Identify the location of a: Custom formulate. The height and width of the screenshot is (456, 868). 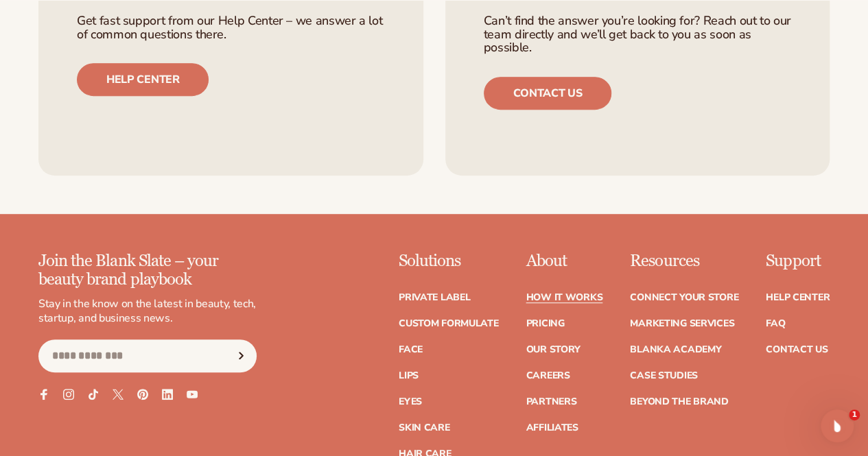
(449, 324).